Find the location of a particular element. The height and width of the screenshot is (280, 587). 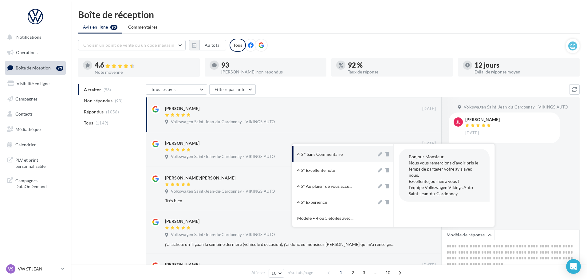

span: Notifications is located at coordinates (29, 37).